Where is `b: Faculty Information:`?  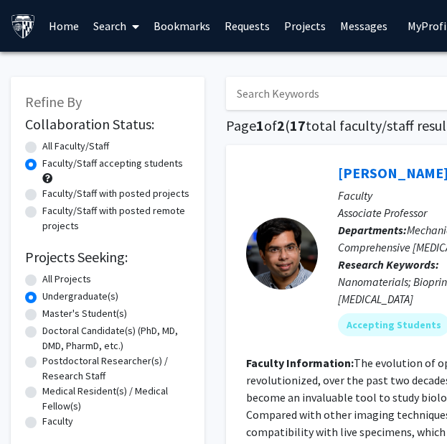 b: Faculty Information: is located at coordinates (300, 363).